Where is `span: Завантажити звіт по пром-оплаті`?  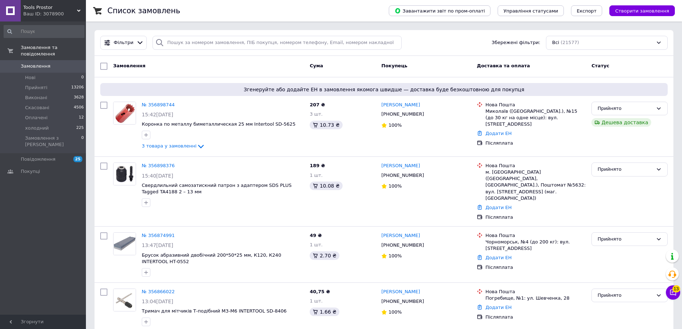
span: Завантажити звіт по пром-оплаті is located at coordinates (440, 11).